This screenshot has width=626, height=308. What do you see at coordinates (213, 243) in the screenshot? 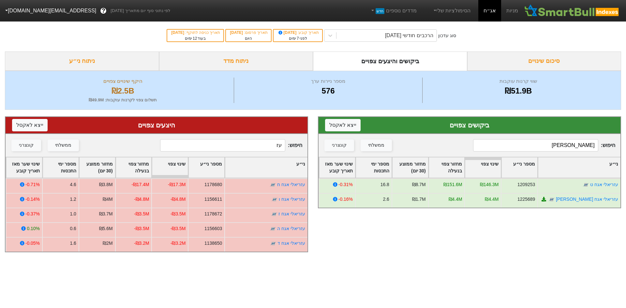
I see `div: 1138650` at bounding box center [213, 243].